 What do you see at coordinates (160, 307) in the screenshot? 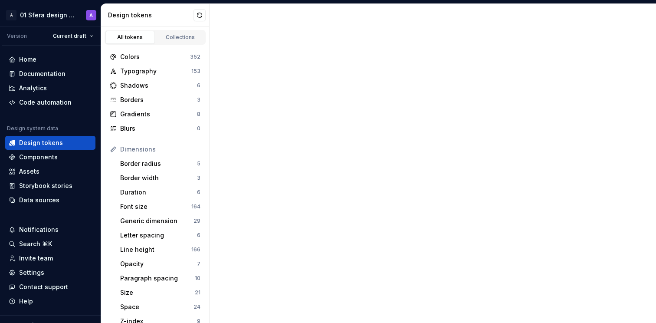
I see `a: Space24` at bounding box center [160, 307].